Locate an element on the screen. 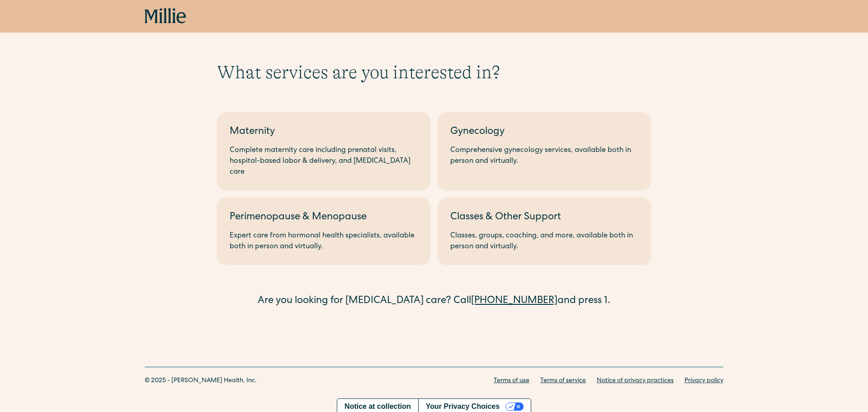 The image size is (868, 412). a: Perimenopause & MenopauseExpert care from hormonal health specialists, available both in person a... is located at coordinates (324, 231).